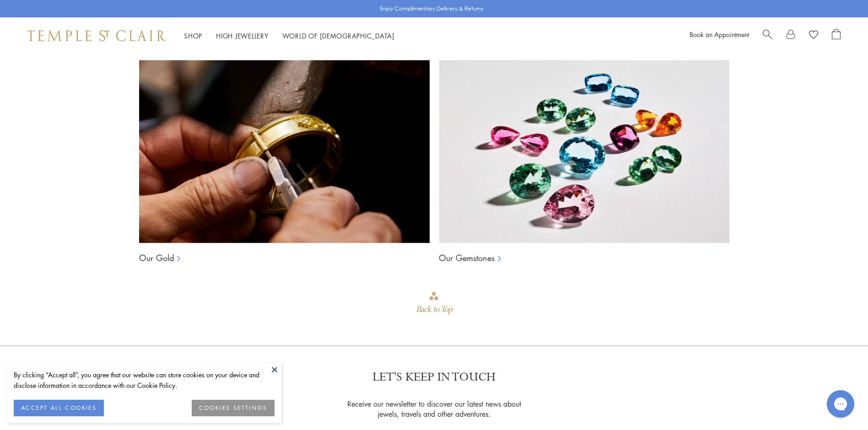 Image resolution: width=868 pixels, height=430 pixels. What do you see at coordinates (144, 380) in the screenshot?
I see `div: By clicking “Accept all”, you agree that our website can store cookies on your device and disclos...` at bounding box center [144, 380].